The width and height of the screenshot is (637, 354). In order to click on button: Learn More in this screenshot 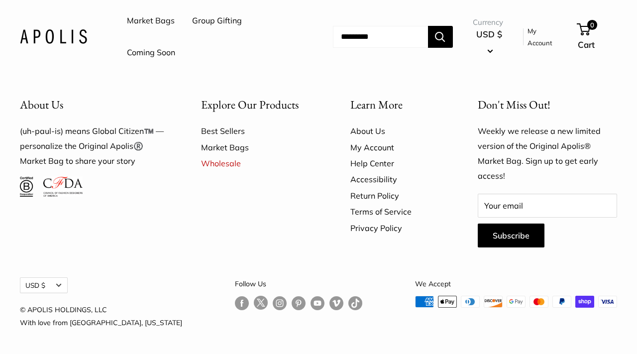, I will do `click(397, 105)`.